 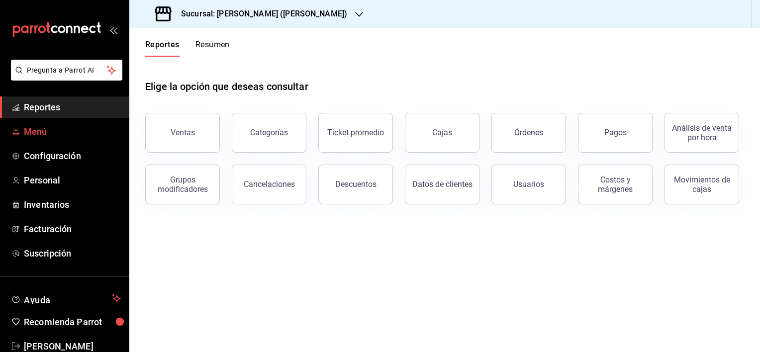 What do you see at coordinates (269, 185) in the screenshot?
I see `button: Cancelaciones` at bounding box center [269, 185].